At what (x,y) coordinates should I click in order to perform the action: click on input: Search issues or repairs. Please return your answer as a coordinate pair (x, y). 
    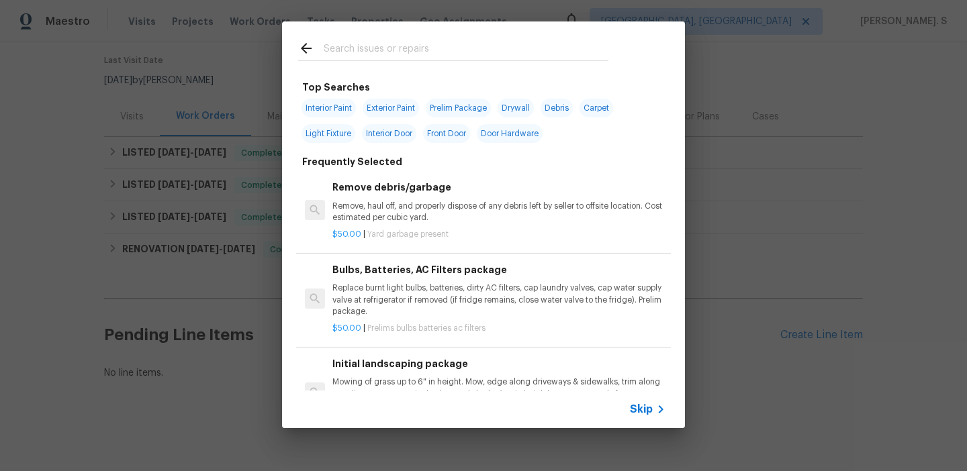
    Looking at the image, I should click on (466, 50).